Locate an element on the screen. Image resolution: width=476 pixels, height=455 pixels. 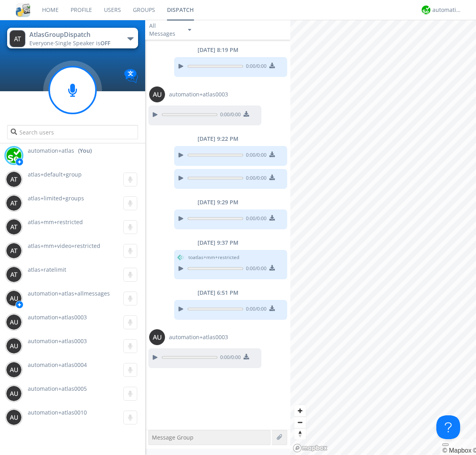
button: Reset bearing to north is located at coordinates (300, 434).